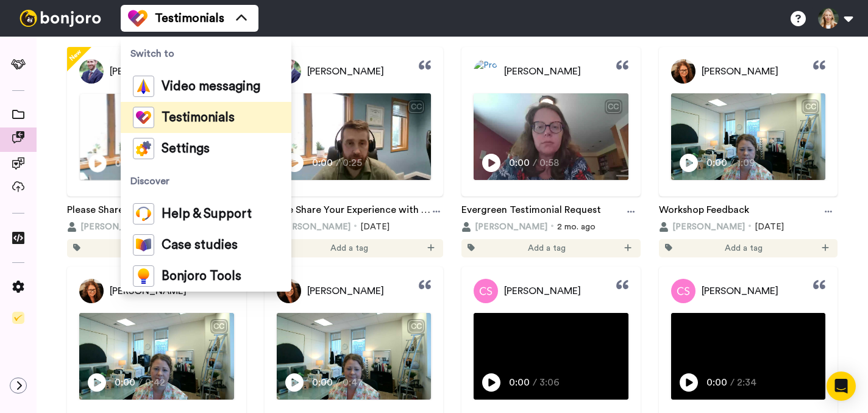 The height and width of the screenshot is (413, 868). I want to click on img: Checklist.svg, so click(18, 317).